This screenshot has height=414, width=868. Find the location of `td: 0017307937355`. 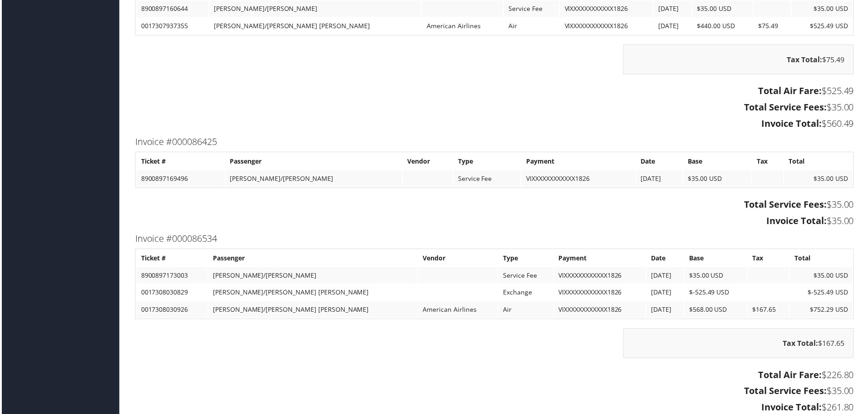

td: 0017307937355 is located at coordinates (171, 26).